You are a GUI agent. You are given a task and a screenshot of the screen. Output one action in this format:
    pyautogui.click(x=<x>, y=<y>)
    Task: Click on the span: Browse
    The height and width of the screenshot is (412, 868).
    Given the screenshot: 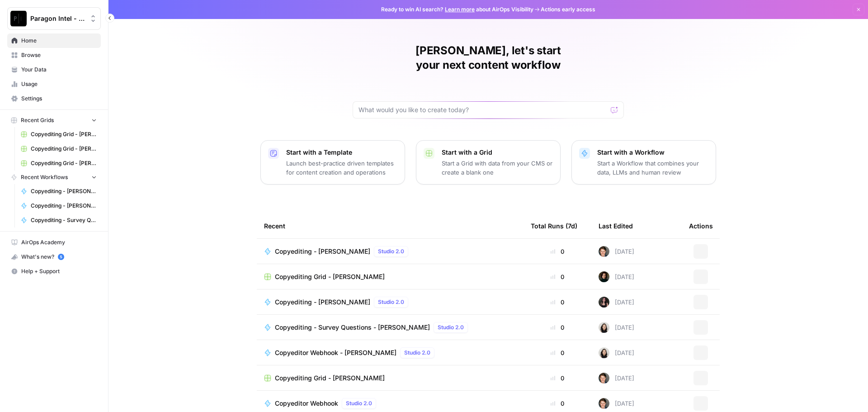 What is the action you would take?
    pyautogui.click(x=59, y=55)
    